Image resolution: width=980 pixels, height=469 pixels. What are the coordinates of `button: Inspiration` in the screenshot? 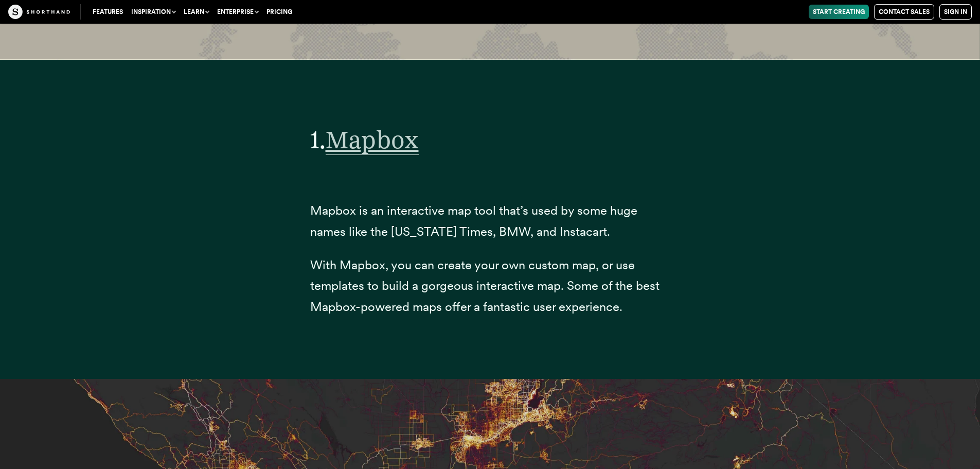 It's located at (154, 12).